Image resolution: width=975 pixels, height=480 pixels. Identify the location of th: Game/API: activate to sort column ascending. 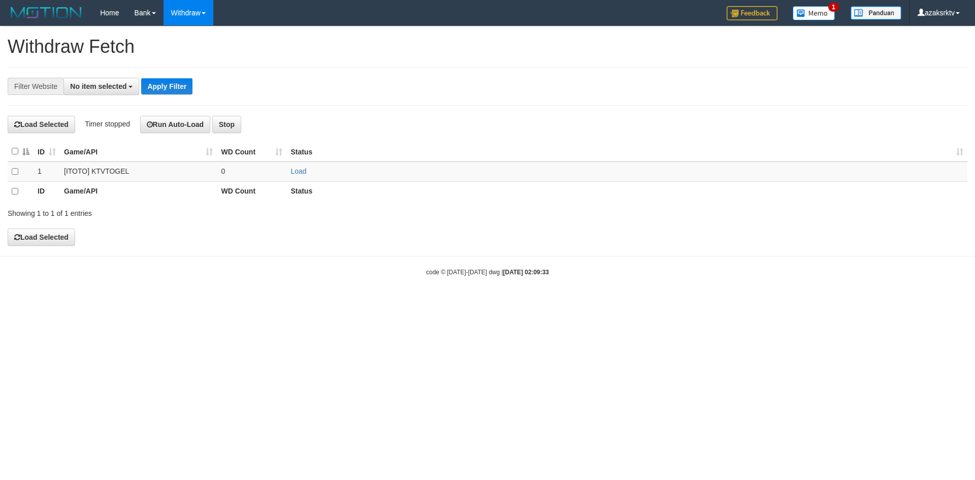
(138, 151).